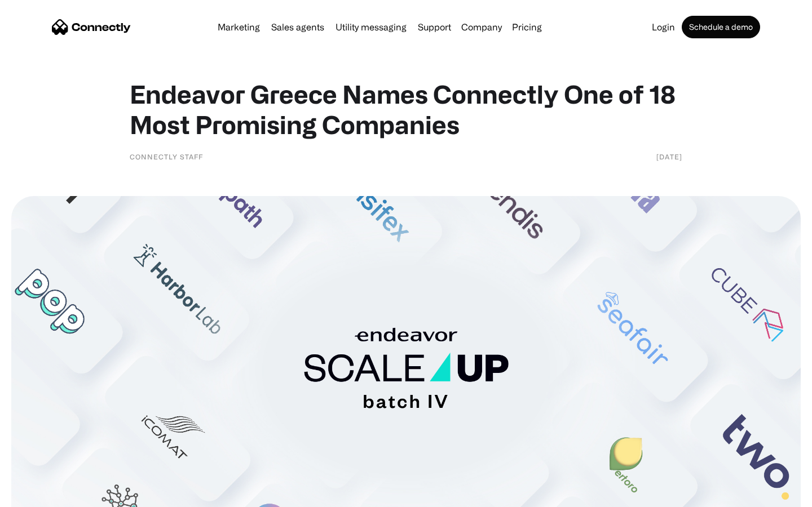  Describe the element at coordinates (298, 27) in the screenshot. I see `a: Sales agents` at that location.